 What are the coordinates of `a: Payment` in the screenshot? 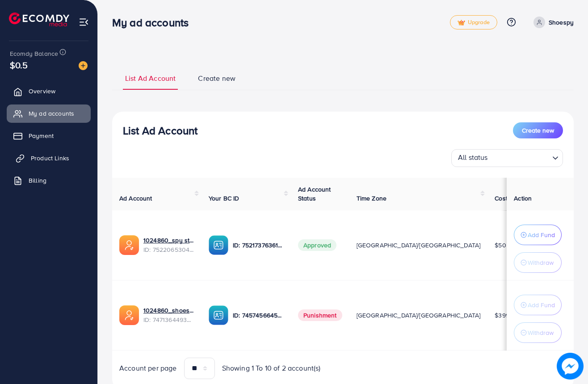 It's located at (49, 136).